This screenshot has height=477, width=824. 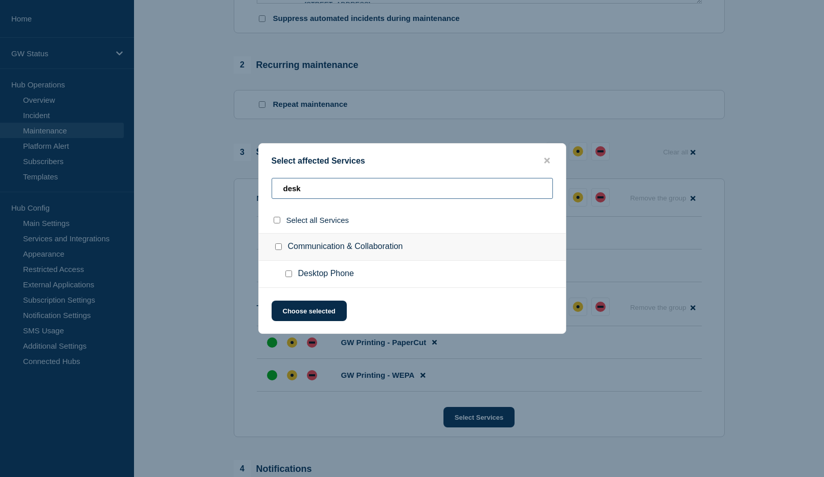 I want to click on input: Communication & Collaboration checkbox, so click(x=278, y=247).